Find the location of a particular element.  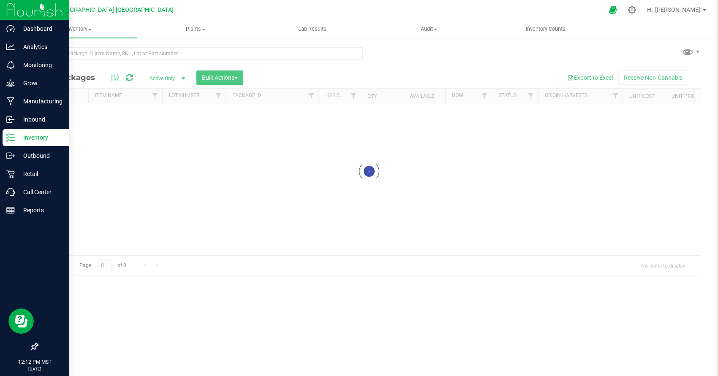

div: Manage settings is located at coordinates (632, 10).